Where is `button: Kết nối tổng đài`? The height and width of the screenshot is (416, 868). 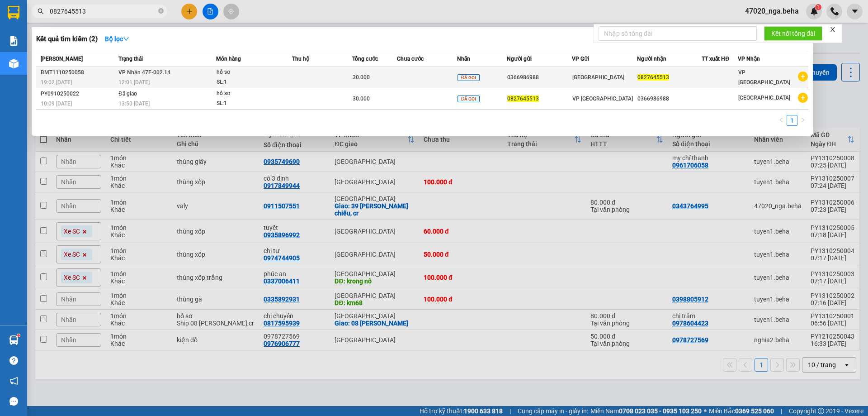
button: Kết nối tổng đài is located at coordinates (793, 33).